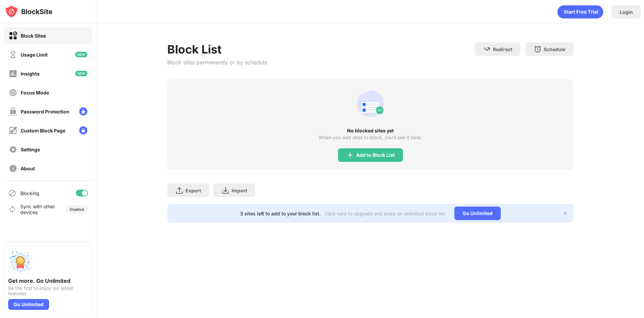 The width and height of the screenshot is (644, 318). Describe the element at coordinates (35, 92) in the screenshot. I see `div: Focus Mode` at that location.